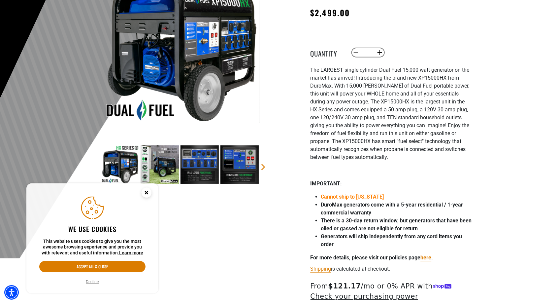 This screenshot has width=558, height=304. What do you see at coordinates (92, 238) in the screenshot?
I see `aside: Cookie Consent` at bounding box center [92, 238].